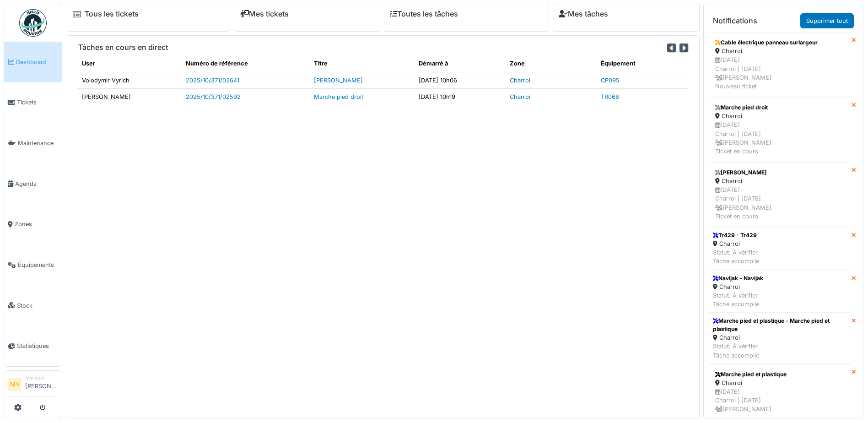  What do you see at coordinates (37, 345) in the screenshot?
I see `span: Statistiques` at bounding box center [37, 345].